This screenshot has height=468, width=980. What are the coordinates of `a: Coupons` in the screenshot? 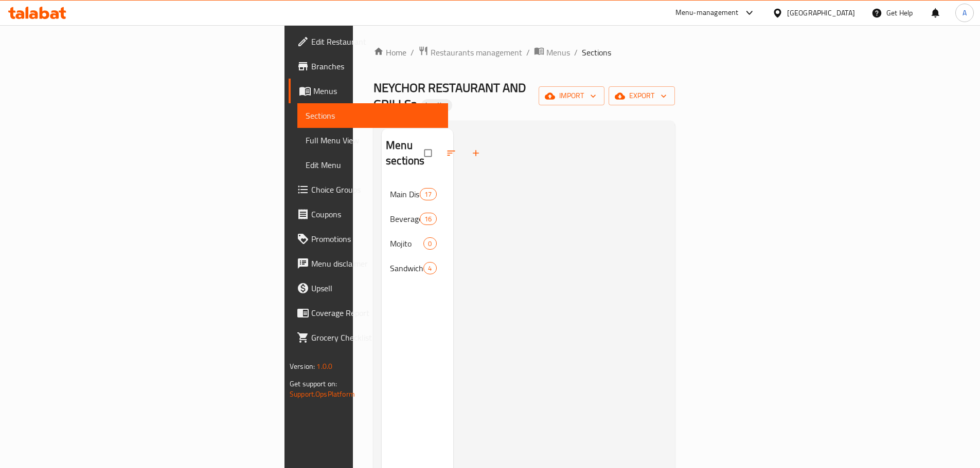 It's located at (368, 215).